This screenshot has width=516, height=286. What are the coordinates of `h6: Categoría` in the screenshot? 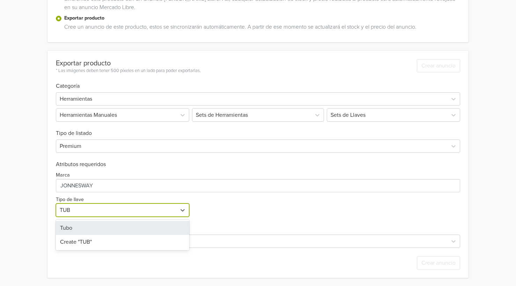 It's located at (258, 82).